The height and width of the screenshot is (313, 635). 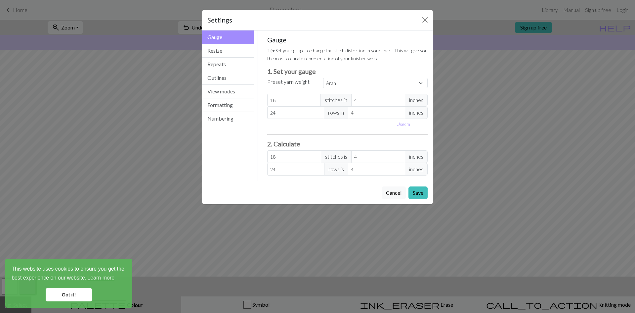 I want to click on button: Numbering, so click(x=228, y=118).